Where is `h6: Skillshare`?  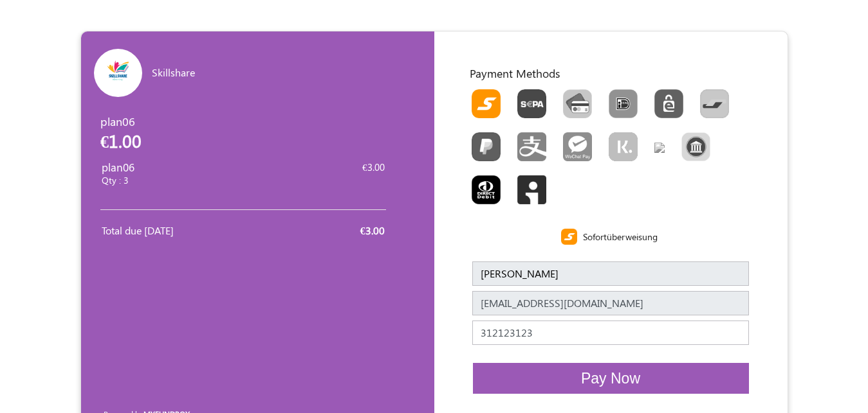 h6: Skillshare is located at coordinates (234, 72).